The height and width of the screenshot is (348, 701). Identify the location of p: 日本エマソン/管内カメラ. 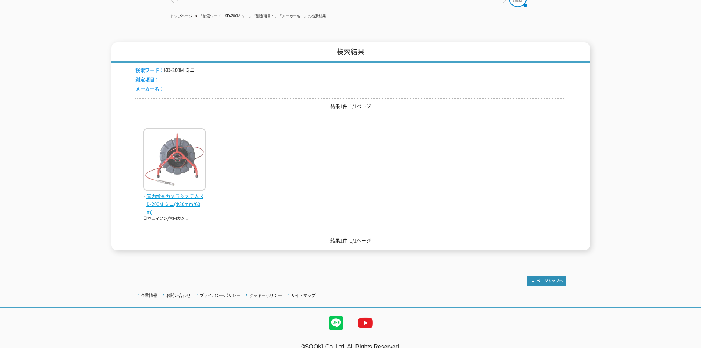
(174, 218).